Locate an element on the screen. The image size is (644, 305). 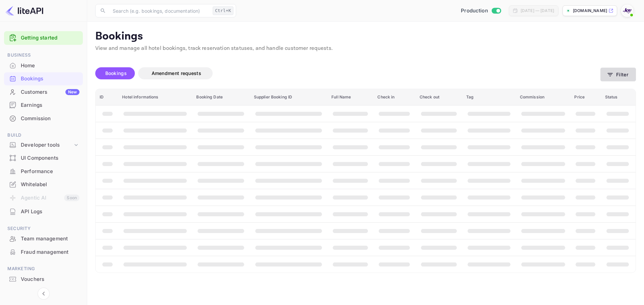
th: Check out is located at coordinates (439, 97).